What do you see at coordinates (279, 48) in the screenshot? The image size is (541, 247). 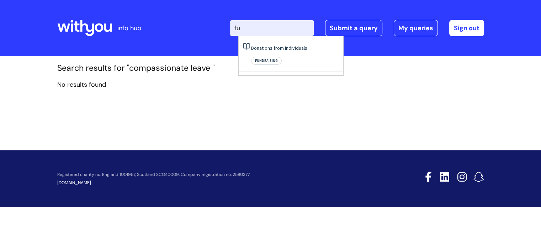 I see `a: Donations from individuals` at bounding box center [279, 48].